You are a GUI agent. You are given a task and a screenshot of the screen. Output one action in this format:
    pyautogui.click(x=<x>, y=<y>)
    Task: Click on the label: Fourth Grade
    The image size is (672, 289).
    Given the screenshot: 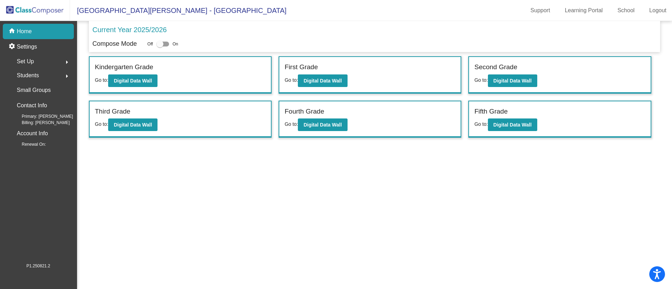 What is the action you would take?
    pyautogui.click(x=304, y=112)
    